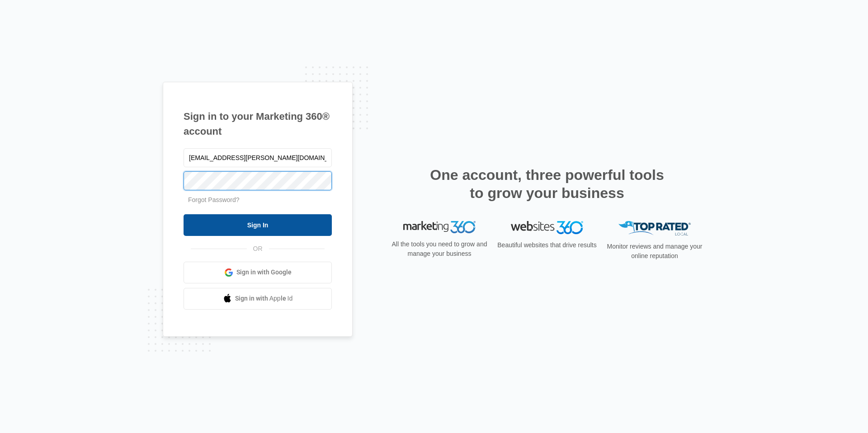  Describe the element at coordinates (547, 245) in the screenshot. I see `p: Beautiful websites that drive results` at that location.